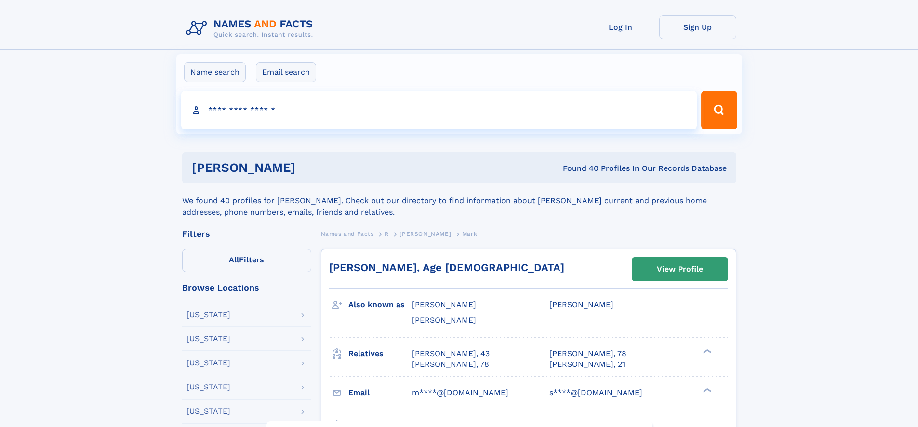 The width and height of the screenshot is (918, 427). What do you see at coordinates (386, 234) in the screenshot?
I see `span: R` at bounding box center [386, 234].